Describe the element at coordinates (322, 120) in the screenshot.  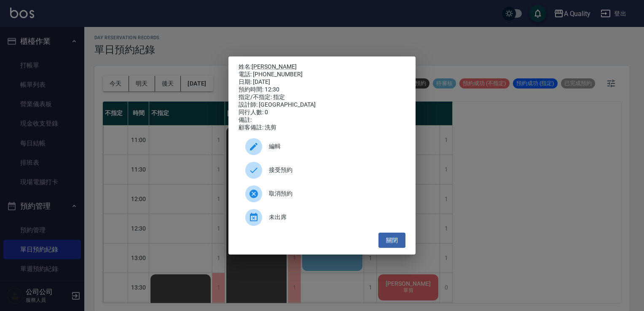
I see `div: 備註:` at that location.